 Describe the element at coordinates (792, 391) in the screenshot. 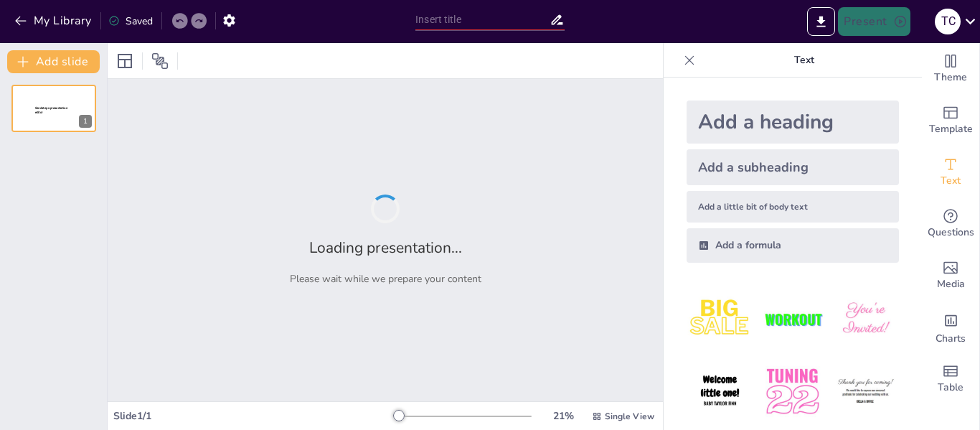

I see `img: 5.jpeg` at that location.